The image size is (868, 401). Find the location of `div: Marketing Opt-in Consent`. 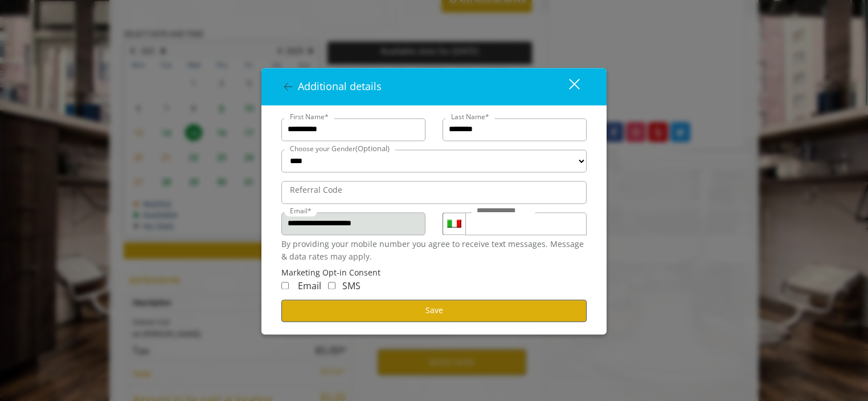

div: Marketing Opt-in Consent is located at coordinates (434, 273).